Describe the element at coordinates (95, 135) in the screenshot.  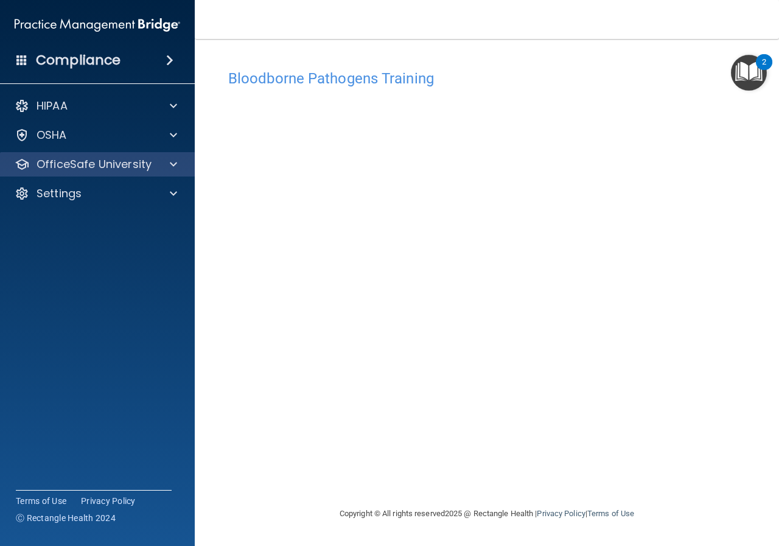
I see `a: OSHA` at that location.